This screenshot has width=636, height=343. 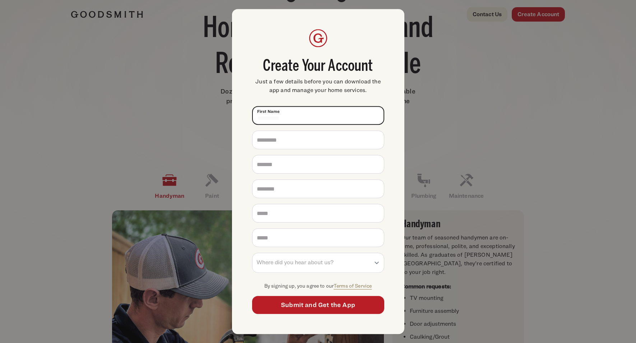 I want to click on span: First Name, so click(x=268, y=111).